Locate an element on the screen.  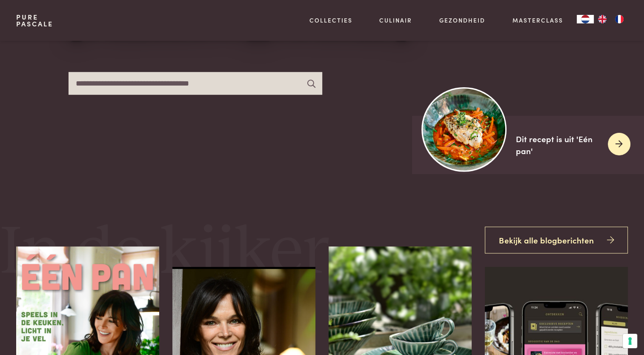
a: Gezondheid is located at coordinates (462, 20).